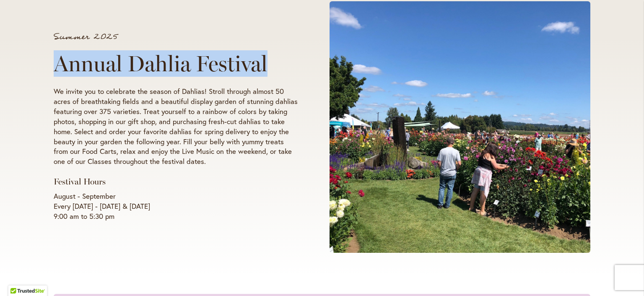  What do you see at coordinates (176, 37) in the screenshot?
I see `p: Summer 2025` at bounding box center [176, 37].